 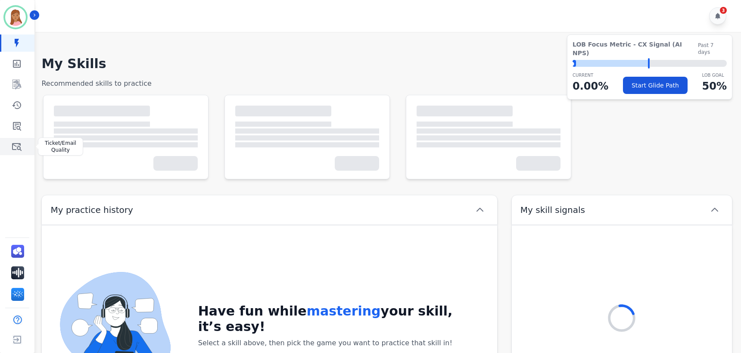 What do you see at coordinates (635, 49) in the screenshot?
I see `span: LOB Focus Metric - CX Signal (AI NPS)` at bounding box center [635, 49].